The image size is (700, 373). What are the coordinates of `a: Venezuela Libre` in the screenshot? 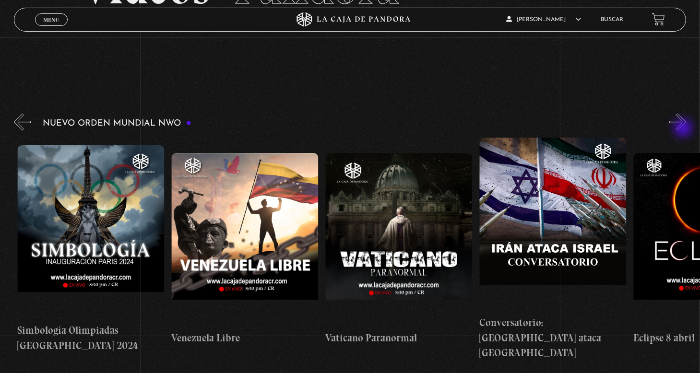 It's located at (245, 249).